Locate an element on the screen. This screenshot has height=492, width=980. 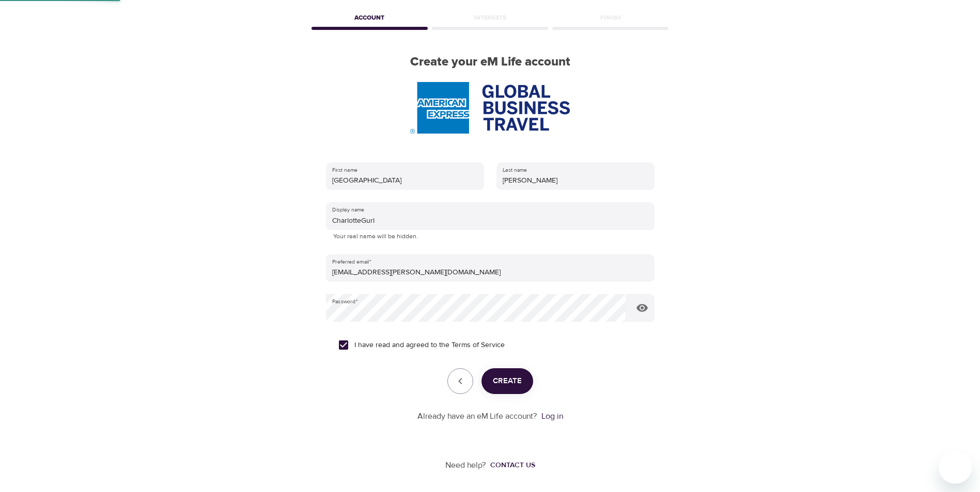
img: AmEx%20GBT%20logo.png is located at coordinates (489, 108).